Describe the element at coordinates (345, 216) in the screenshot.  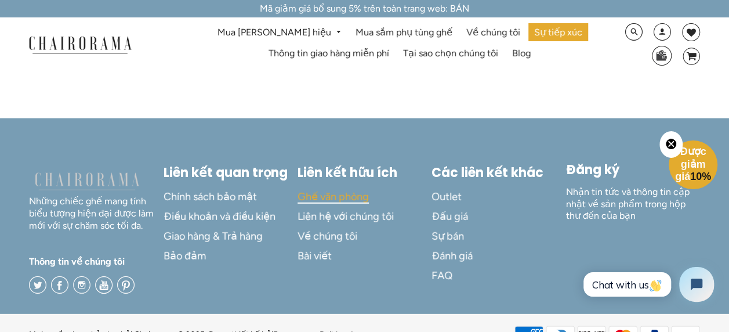
I see `span: Liên hệ với chúng tôi` at that location.